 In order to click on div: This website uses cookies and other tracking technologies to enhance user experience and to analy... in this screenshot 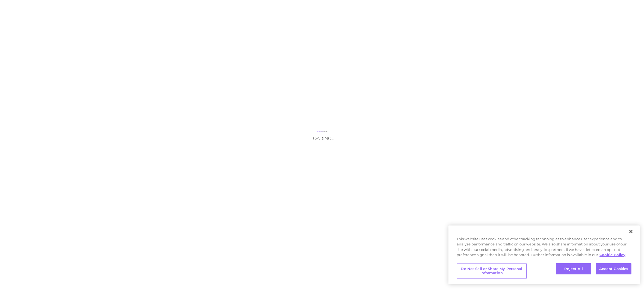, I will do `click(544, 249)`.